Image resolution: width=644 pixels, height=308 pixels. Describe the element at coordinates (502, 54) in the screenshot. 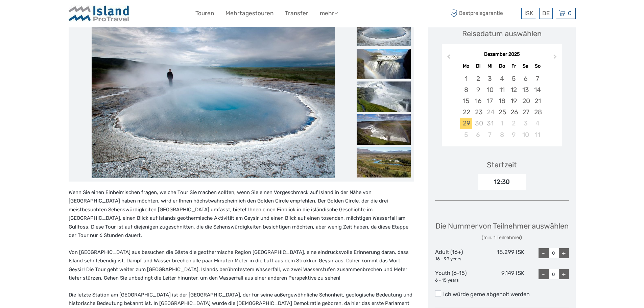

I see `div: Dezember 2025` at that location.